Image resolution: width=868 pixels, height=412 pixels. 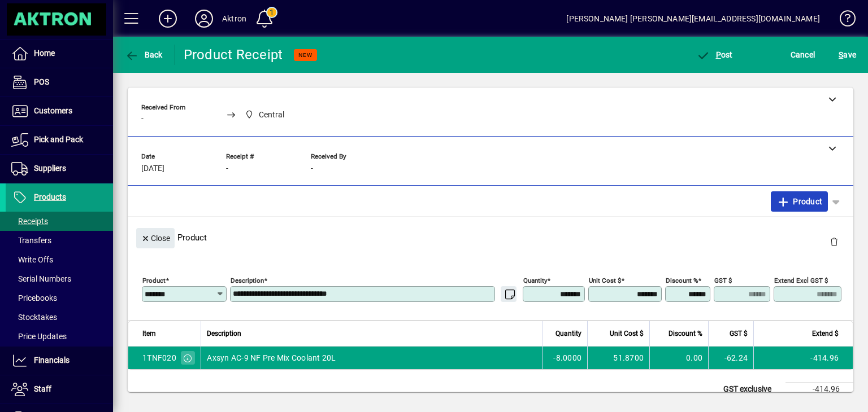 I want to click on button: Cancel, so click(x=803, y=55).